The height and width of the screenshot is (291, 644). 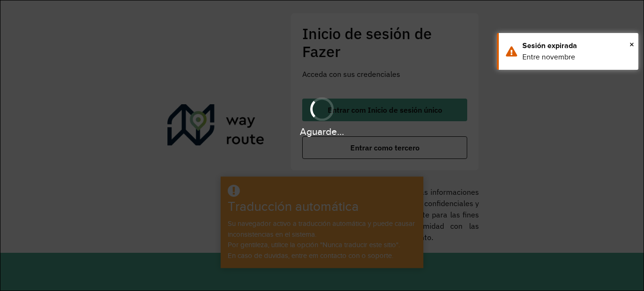 What do you see at coordinates (550, 45) in the screenshot?
I see `font: Sesión expirada` at bounding box center [550, 45].